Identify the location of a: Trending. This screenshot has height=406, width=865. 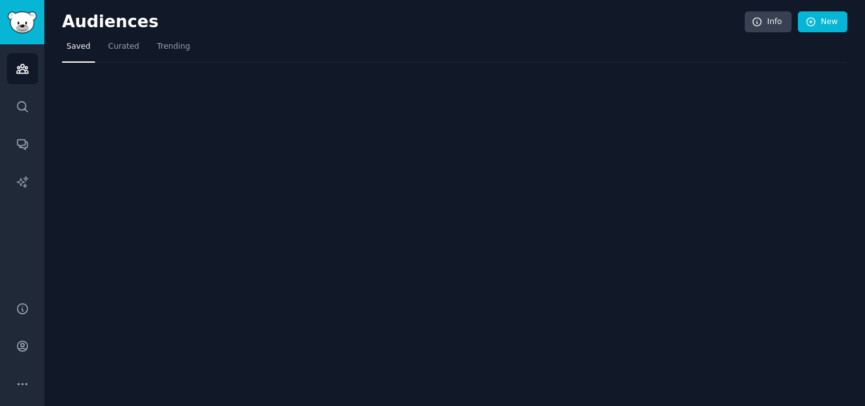
(174, 49).